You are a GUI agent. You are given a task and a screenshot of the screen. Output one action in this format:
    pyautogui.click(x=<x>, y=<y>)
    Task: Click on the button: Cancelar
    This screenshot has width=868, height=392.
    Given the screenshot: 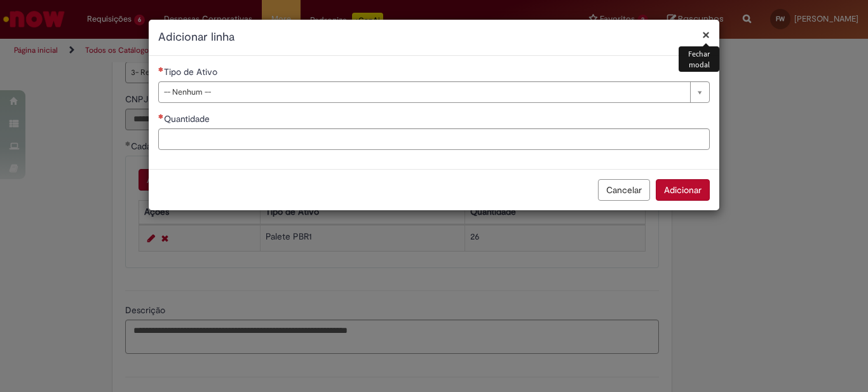 What is the action you would take?
    pyautogui.click(x=624, y=190)
    